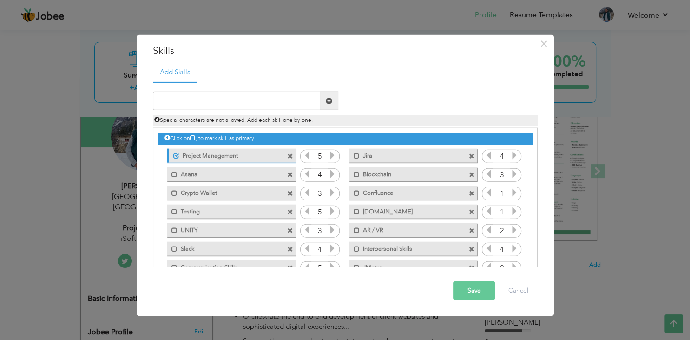  I want to click on label: Draw.io, so click(407, 210).